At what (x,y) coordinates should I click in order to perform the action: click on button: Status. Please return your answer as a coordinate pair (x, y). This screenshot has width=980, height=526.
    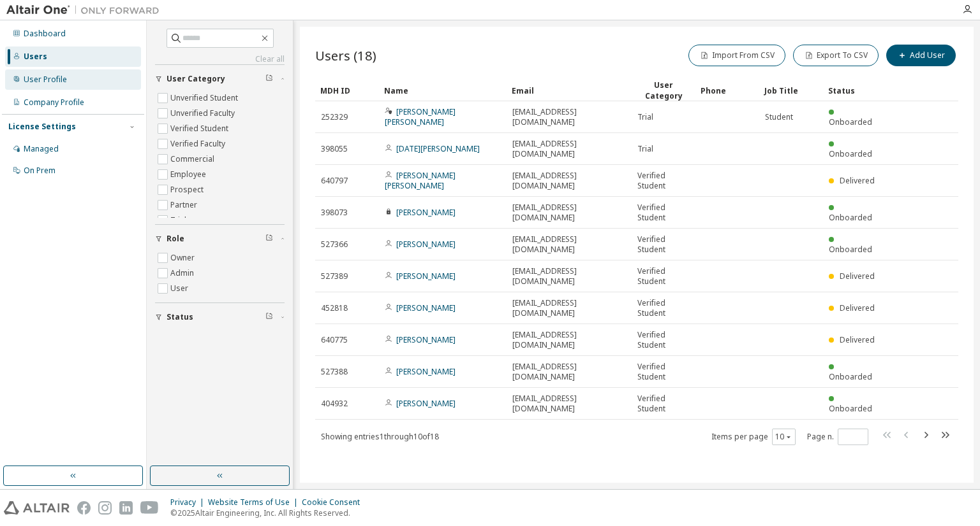
    Looking at the image, I should click on (219, 317).